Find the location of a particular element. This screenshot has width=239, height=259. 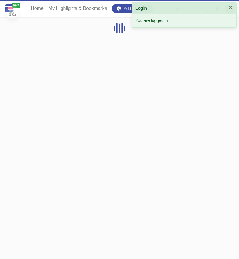

a: Home is located at coordinates (37, 8).